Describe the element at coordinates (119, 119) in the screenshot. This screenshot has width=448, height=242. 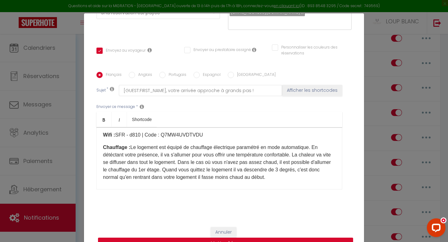
I see `a: Italic` at that location.